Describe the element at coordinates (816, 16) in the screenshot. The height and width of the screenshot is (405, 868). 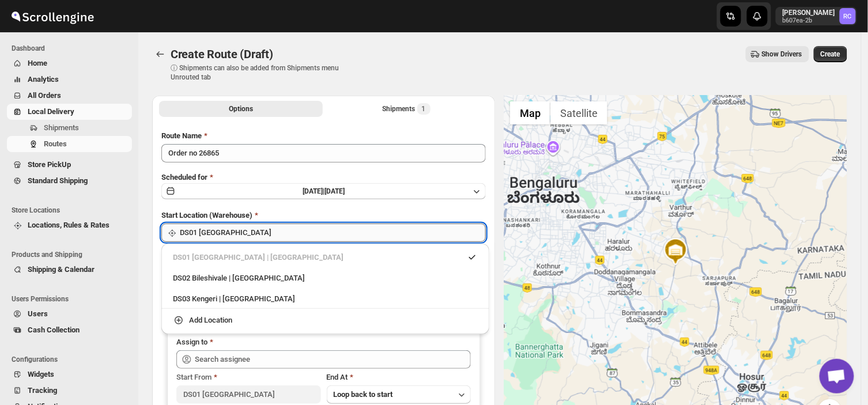
I see `button: User menu` at that location.